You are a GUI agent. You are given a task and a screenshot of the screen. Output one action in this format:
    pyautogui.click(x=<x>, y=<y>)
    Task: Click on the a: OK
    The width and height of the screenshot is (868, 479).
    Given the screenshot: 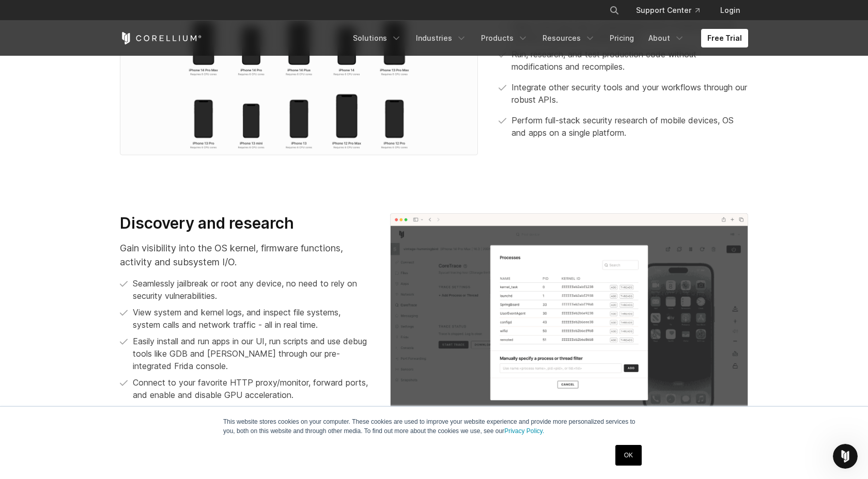 What is the action you would take?
    pyautogui.click(x=628, y=455)
    